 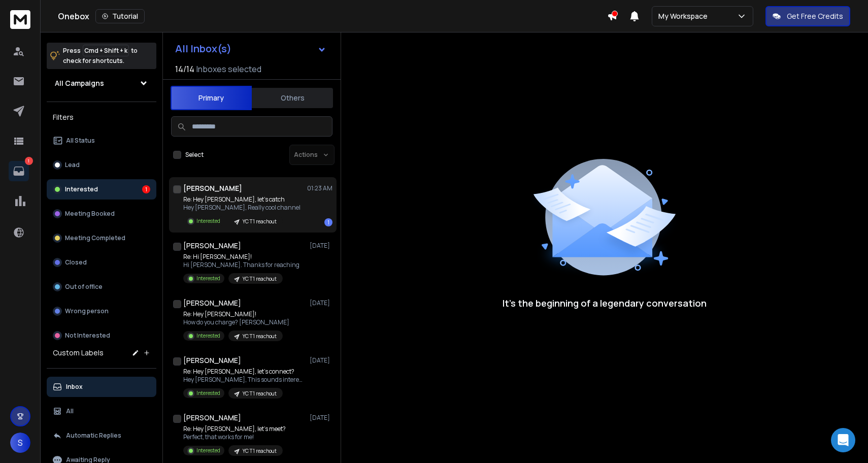 What do you see at coordinates (106, 51) in the screenshot?
I see `span: Cmd + Shift + k` at bounding box center [106, 51].